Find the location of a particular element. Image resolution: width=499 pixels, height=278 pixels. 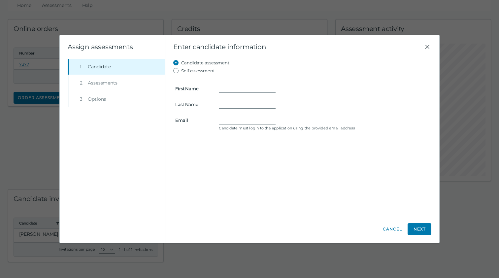

button: Cancel is located at coordinates (392, 229).